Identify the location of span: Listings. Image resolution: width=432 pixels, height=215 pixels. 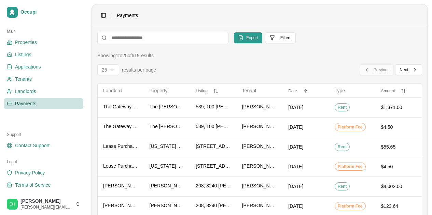
(23, 55).